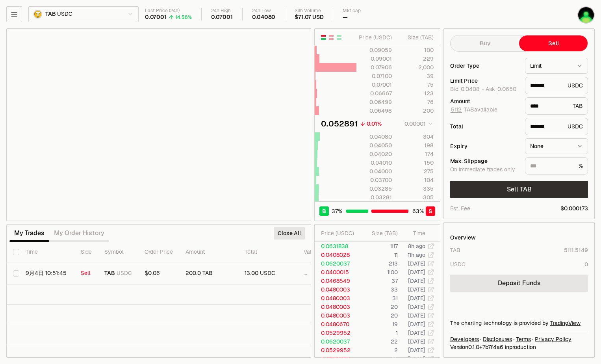 The width and height of the screenshot is (601, 364). Describe the element at coordinates (379, 289) in the screenshot. I see `td: 33` at that location.